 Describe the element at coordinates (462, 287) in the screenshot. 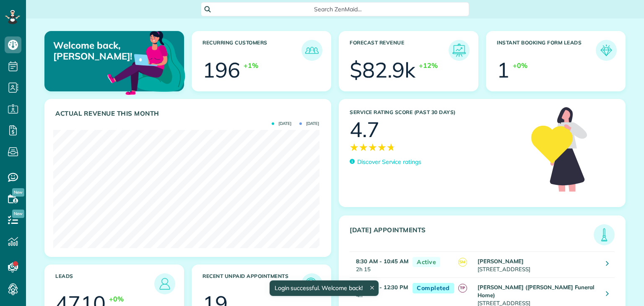

I see `span: TP` at that location.